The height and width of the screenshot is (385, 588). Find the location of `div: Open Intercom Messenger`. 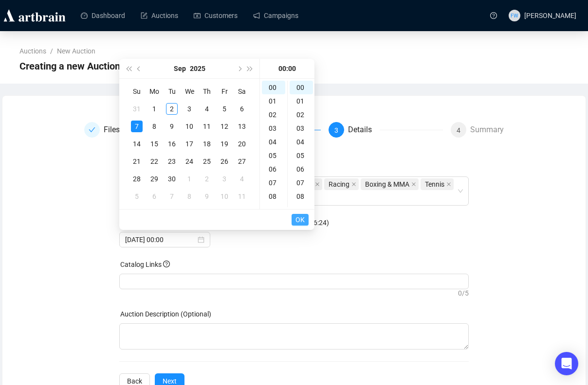

div: Open Intercom Messenger is located at coordinates (566, 364).